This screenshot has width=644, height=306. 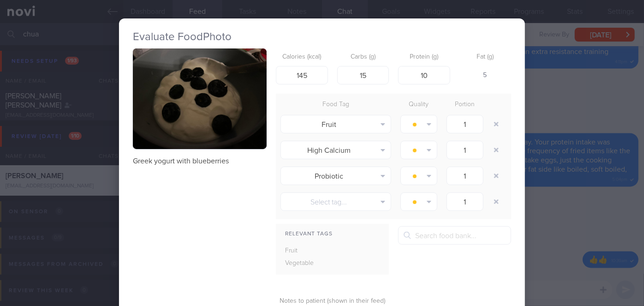 I want to click on label: Notes to patient (shown in their feed), so click(x=394, y=301).